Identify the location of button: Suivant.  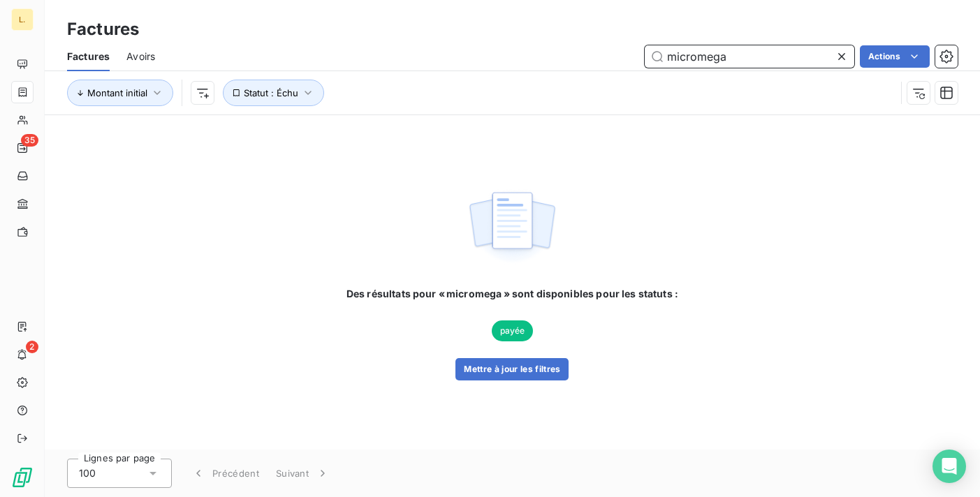
(302, 473).